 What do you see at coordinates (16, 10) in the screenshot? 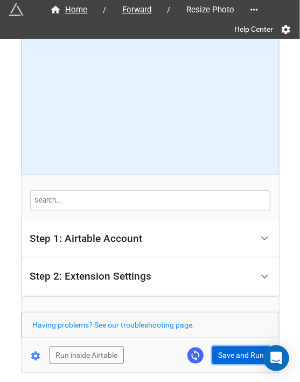
I see `img: miniextensions-icon.73ae0678.png` at bounding box center [16, 10].